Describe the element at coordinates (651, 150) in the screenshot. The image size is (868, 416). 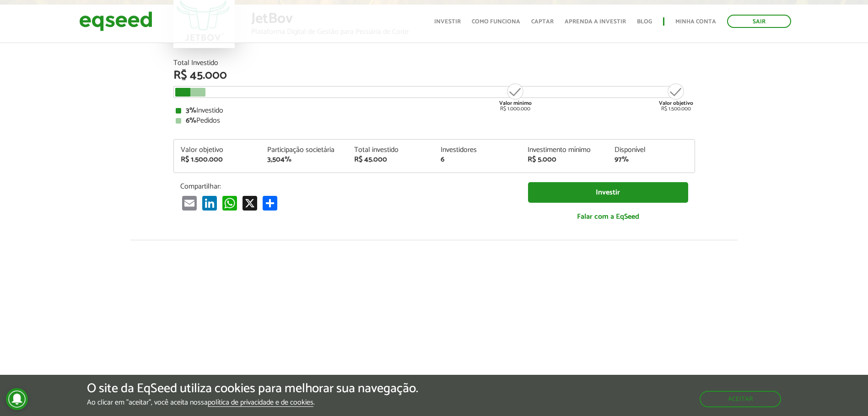
I see `div: Disponível` at that location.